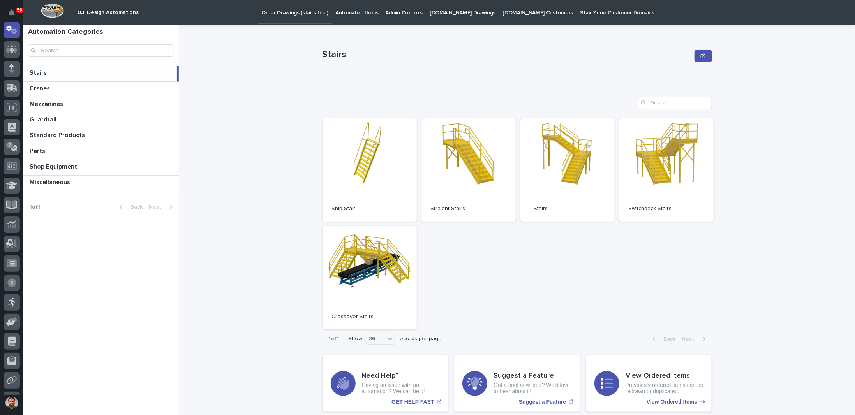  I want to click on p: Cranes, so click(41, 88).